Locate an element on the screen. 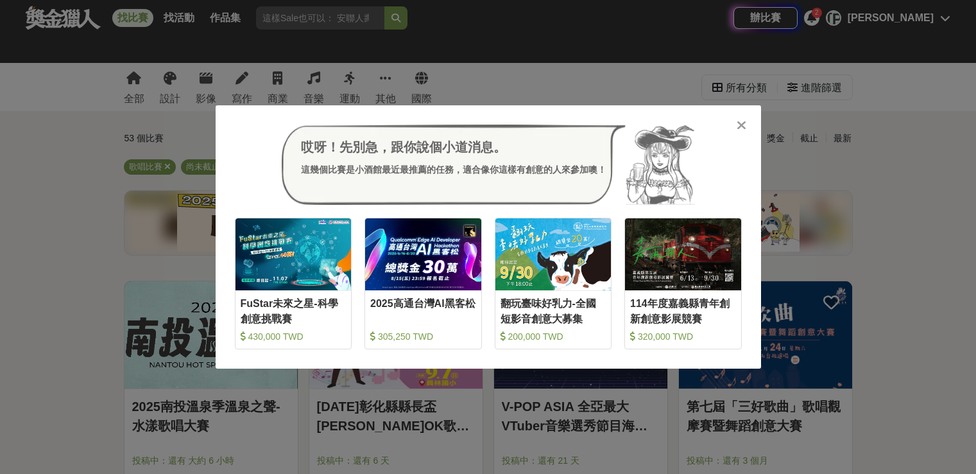 Image resolution: width=976 pixels, height=474 pixels. div: 哎呀！先別急，跟你說個小道消息。 is located at coordinates (454, 147).